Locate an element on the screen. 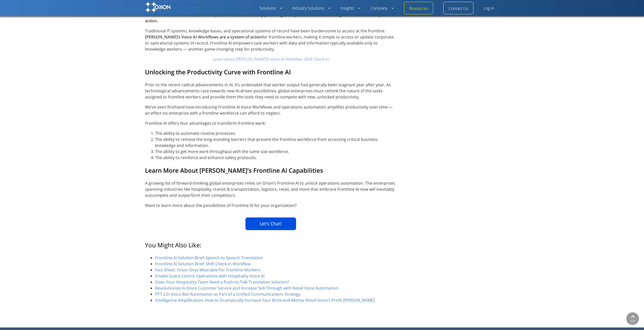  span: Does Your Hospitality Team Need a Push-to-Talk Translation Solution? is located at coordinates (222, 282).